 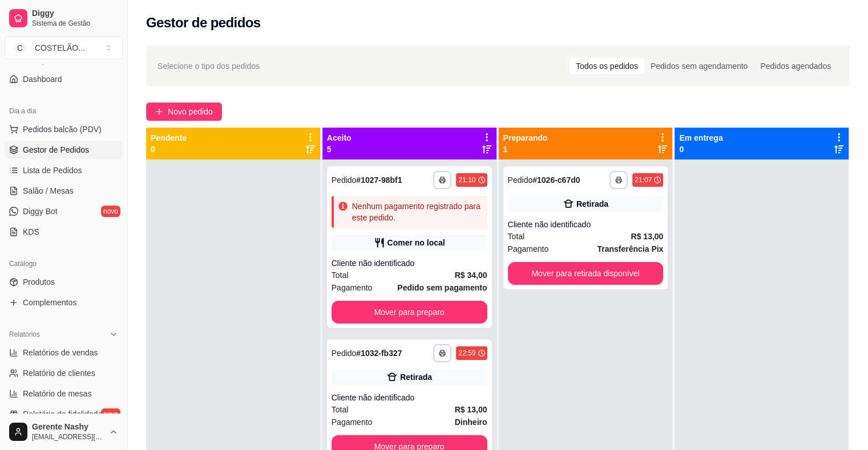 What do you see at coordinates (699, 66) in the screenshot?
I see `div: Pedidos sem agendamento` at bounding box center [699, 66].